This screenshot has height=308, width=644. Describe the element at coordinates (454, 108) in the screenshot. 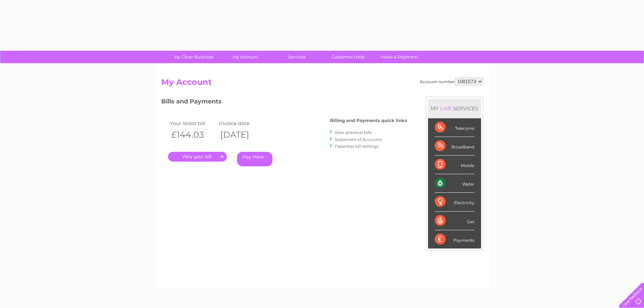

I see `div: MY SERVICES` at that location.